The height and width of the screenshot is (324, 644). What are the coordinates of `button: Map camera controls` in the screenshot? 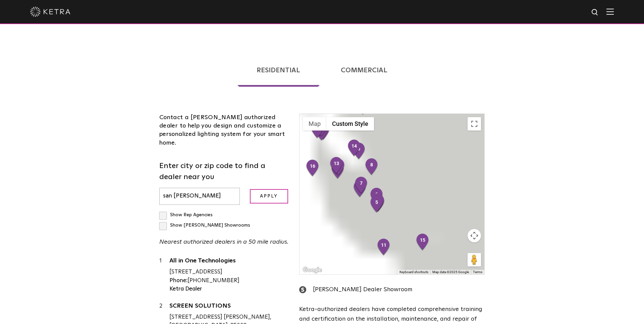 It's located at (474, 236).